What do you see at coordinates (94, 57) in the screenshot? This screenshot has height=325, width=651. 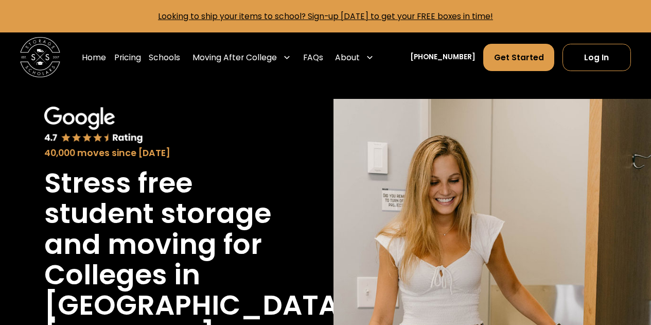 I see `a: Home` at bounding box center [94, 57].